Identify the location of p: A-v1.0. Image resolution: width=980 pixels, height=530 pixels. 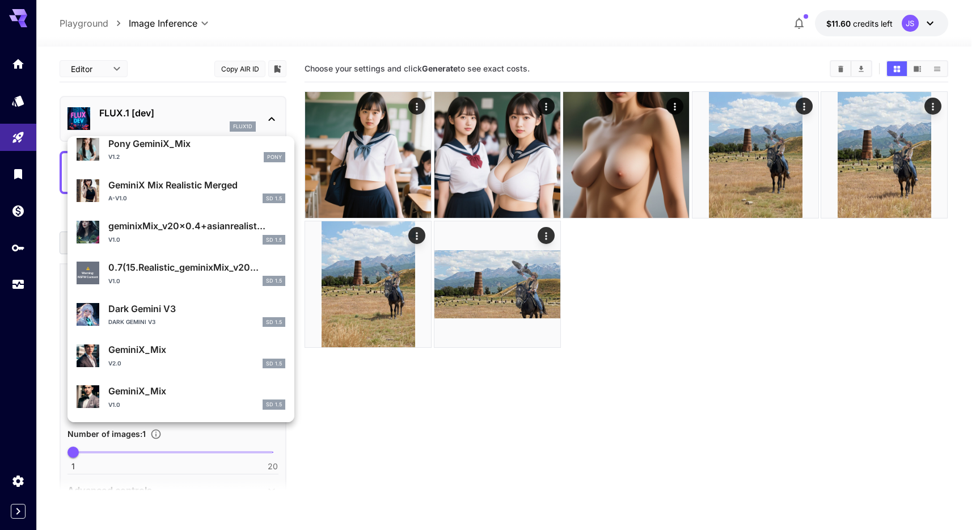
(117, 198).